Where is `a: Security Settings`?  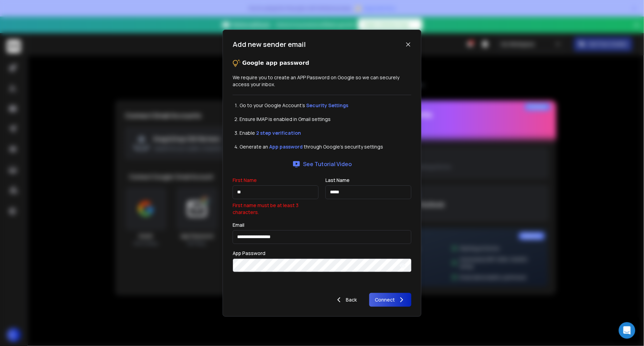 a: Security Settings is located at coordinates (327, 105).